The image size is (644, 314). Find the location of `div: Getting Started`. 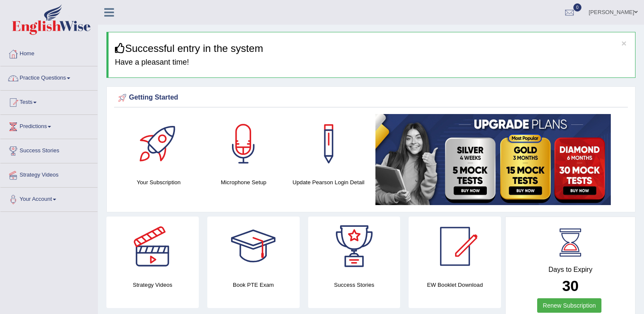

div: Getting Started is located at coordinates (371, 98).